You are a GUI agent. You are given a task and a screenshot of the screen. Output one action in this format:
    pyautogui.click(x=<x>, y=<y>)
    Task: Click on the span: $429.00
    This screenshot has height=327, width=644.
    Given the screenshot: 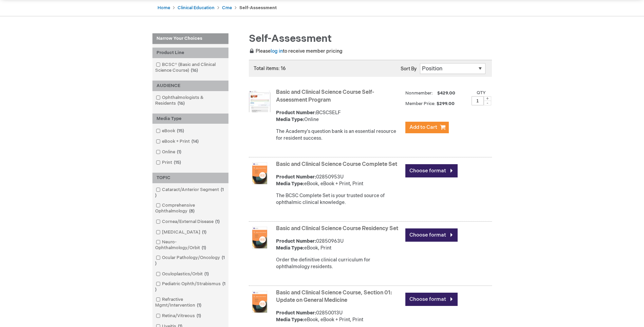 What is the action you would take?
    pyautogui.click(x=446, y=93)
    